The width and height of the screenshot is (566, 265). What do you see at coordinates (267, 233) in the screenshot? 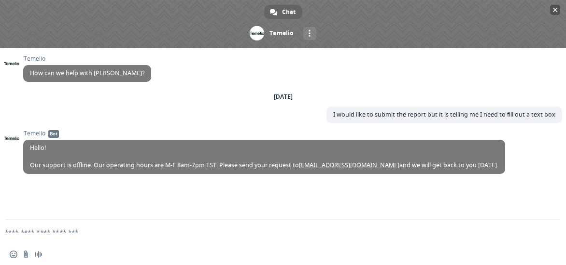
I see `textarea: Compose your message...` at bounding box center [267, 233].